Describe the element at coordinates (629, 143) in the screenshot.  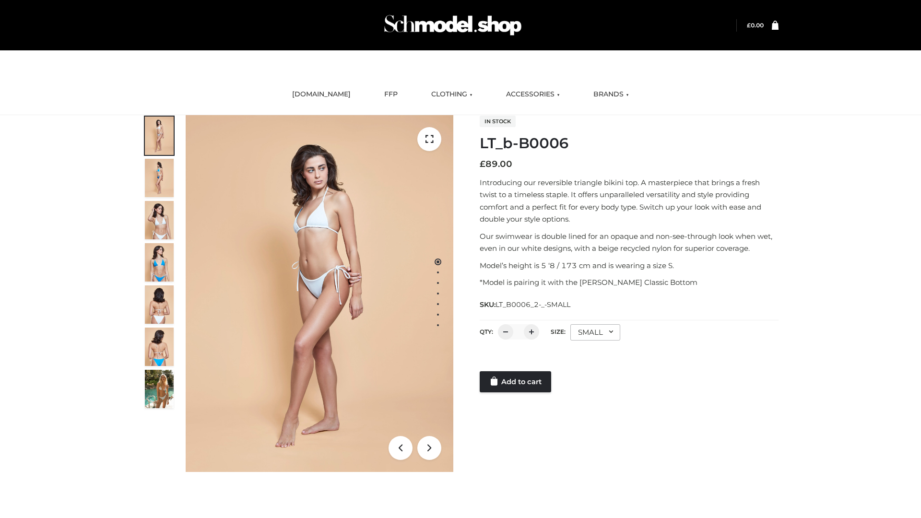
I see `h1: LT_b-B0006` at that location.